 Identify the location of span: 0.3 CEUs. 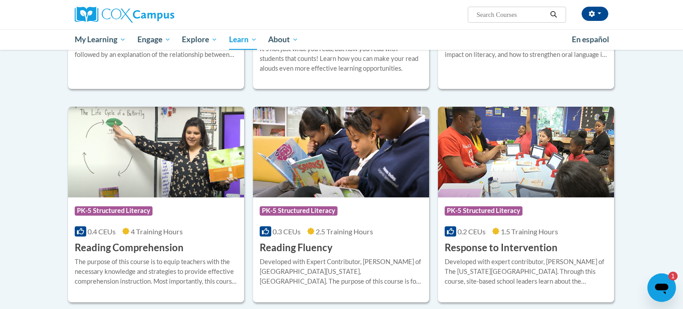
(286, 231).